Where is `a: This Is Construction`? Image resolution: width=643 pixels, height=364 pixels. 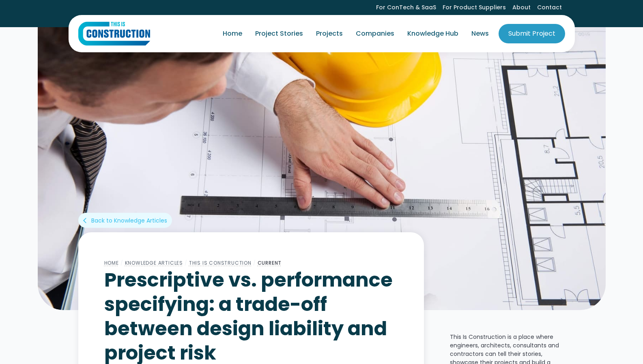 a: This Is Construction is located at coordinates (220, 263).